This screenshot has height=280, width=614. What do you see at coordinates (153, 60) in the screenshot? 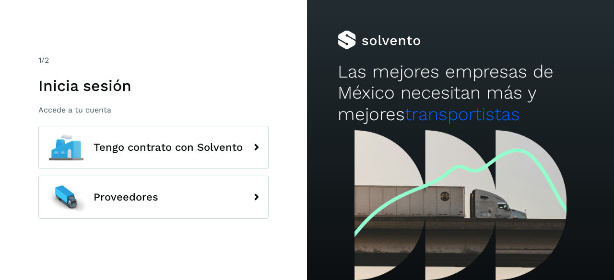
I see `div: /2` at bounding box center [153, 60].